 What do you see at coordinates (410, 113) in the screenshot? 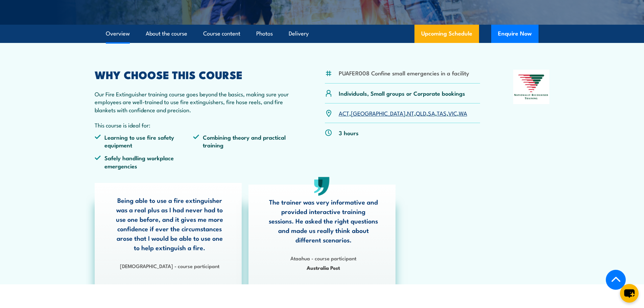
I see `a: NT` at bounding box center [410, 113].